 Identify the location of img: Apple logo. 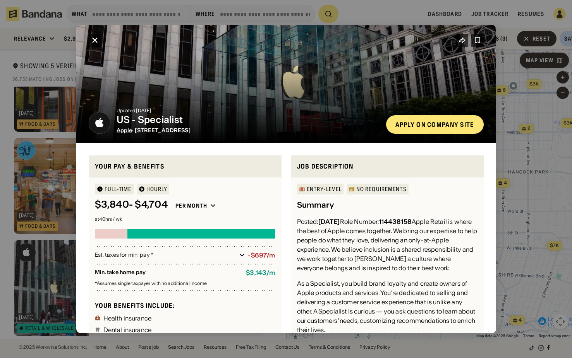
(99, 123).